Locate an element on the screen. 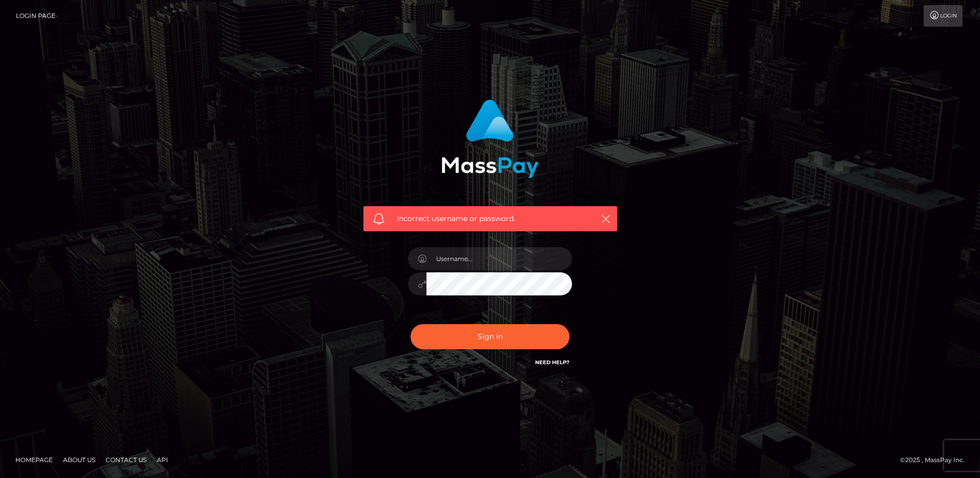 The image size is (980, 478). button: Sign in is located at coordinates (490, 336).